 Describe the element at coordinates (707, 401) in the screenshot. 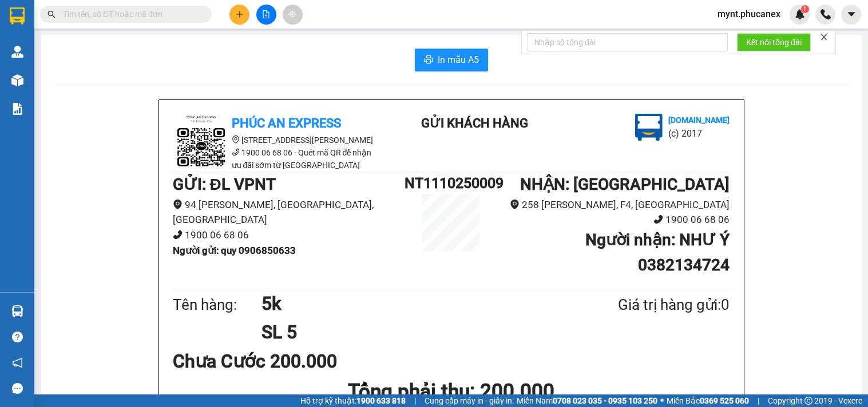

I see `span: Miền Bắc` at that location.